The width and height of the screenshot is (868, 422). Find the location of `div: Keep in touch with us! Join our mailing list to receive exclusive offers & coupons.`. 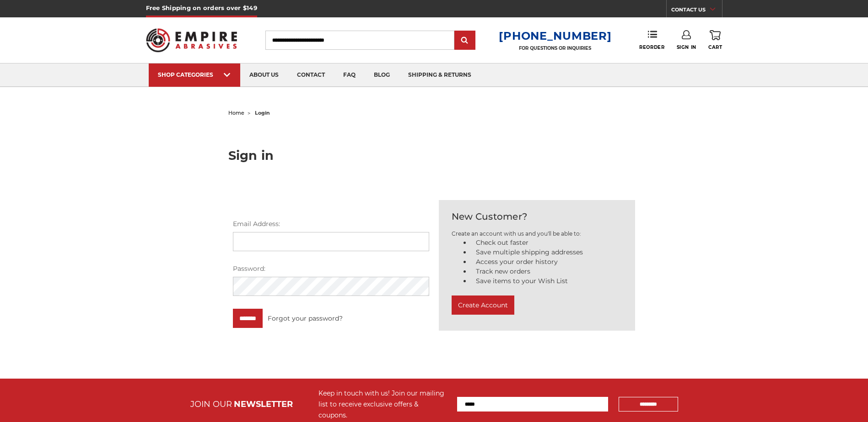

div: Keep in touch with us! Join our mailing list to receive exclusive offers & coupons. is located at coordinates (383, 405).